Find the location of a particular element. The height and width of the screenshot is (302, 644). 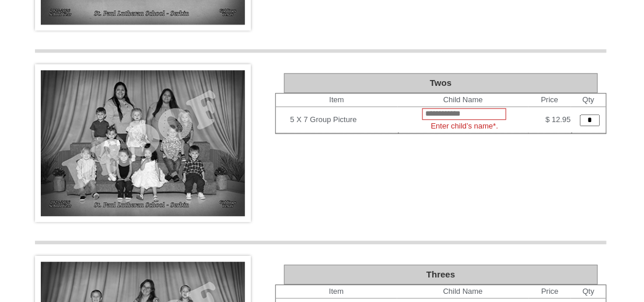

td: $ 12.95 is located at coordinates (549, 120).